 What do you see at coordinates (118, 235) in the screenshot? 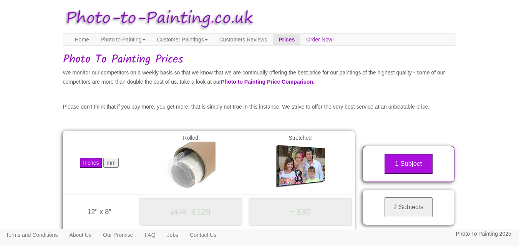
I see `a: Our Promise` at bounding box center [118, 235].